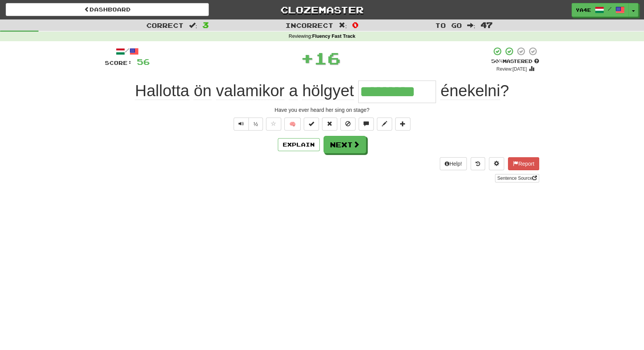 This screenshot has height=350, width=644. What do you see at coordinates (327, 58) in the screenshot?
I see `span: 16` at bounding box center [327, 58].